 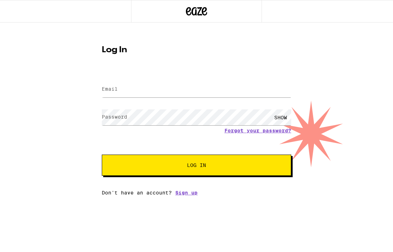 I want to click on label: Password, so click(x=115, y=117).